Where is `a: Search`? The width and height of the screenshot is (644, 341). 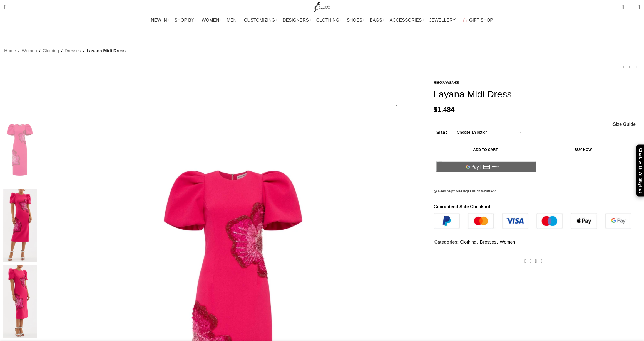 a: Search is located at coordinates (5, 7).